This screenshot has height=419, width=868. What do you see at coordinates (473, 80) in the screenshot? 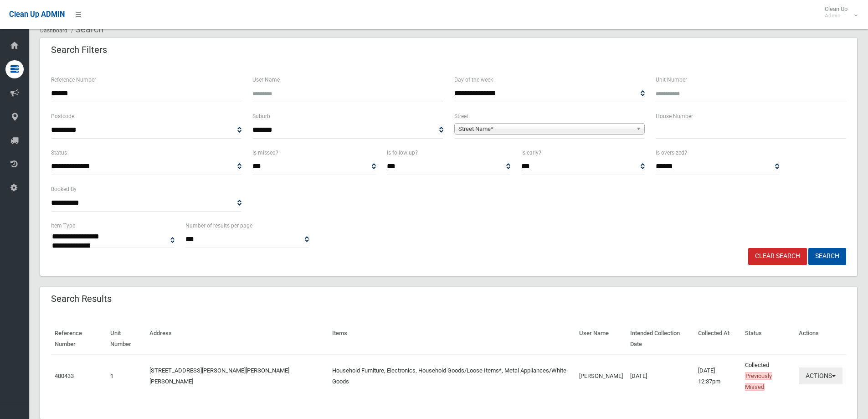
I see `label: Day of the week` at bounding box center [473, 80].